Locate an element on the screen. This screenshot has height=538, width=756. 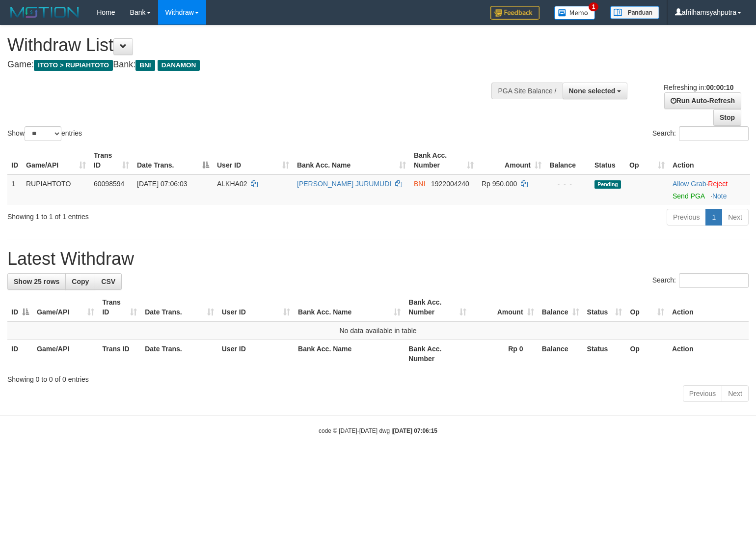
h1: Latest Withdraw is located at coordinates (378, 259).